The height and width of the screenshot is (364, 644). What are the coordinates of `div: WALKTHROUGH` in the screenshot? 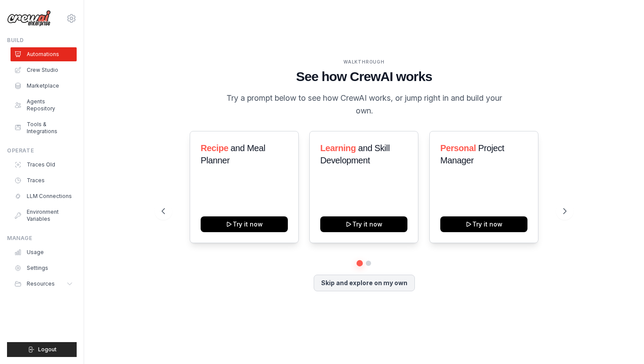 It's located at (364, 62).